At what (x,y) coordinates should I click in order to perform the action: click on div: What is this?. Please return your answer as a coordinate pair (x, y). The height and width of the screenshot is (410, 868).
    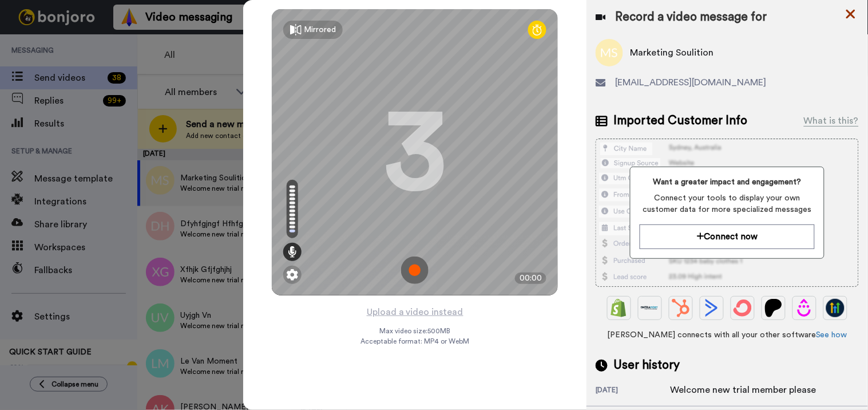
    Looking at the image, I should click on (832, 121).